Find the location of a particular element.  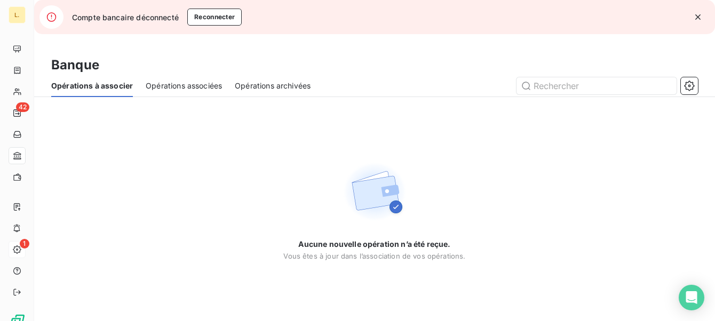

span: Opérations associées is located at coordinates (183, 86).